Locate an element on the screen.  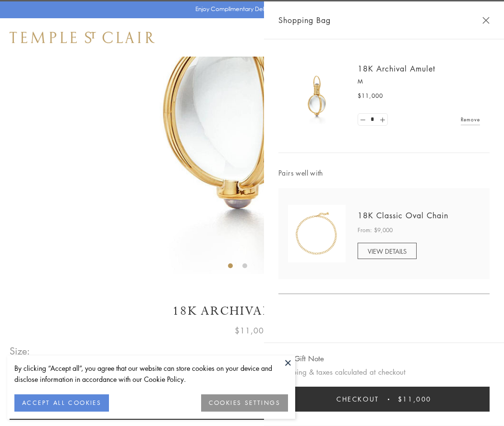
button: COOKIES SETTINGS is located at coordinates (244, 403).